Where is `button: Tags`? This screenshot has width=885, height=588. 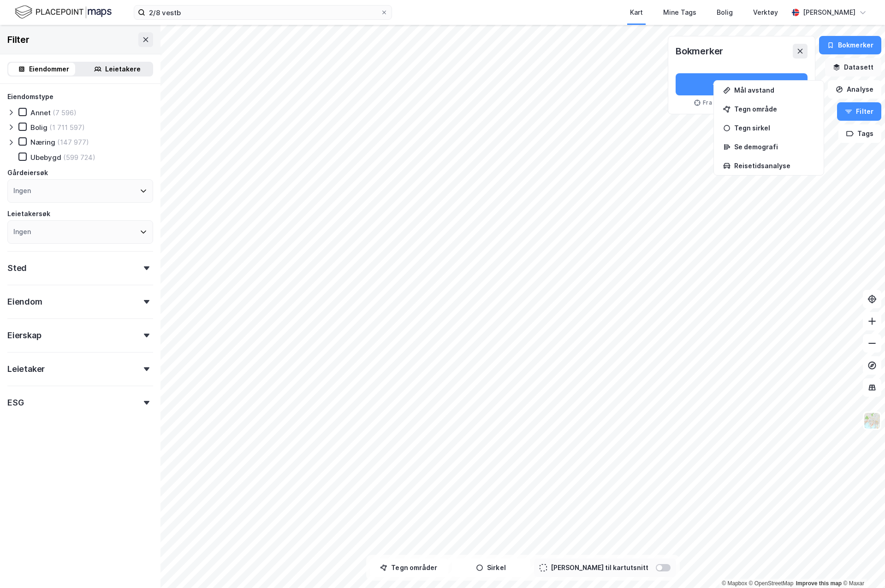
button: Tags is located at coordinates (860, 134).